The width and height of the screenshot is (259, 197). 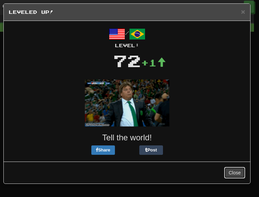 I want to click on div: +1, so click(x=153, y=63).